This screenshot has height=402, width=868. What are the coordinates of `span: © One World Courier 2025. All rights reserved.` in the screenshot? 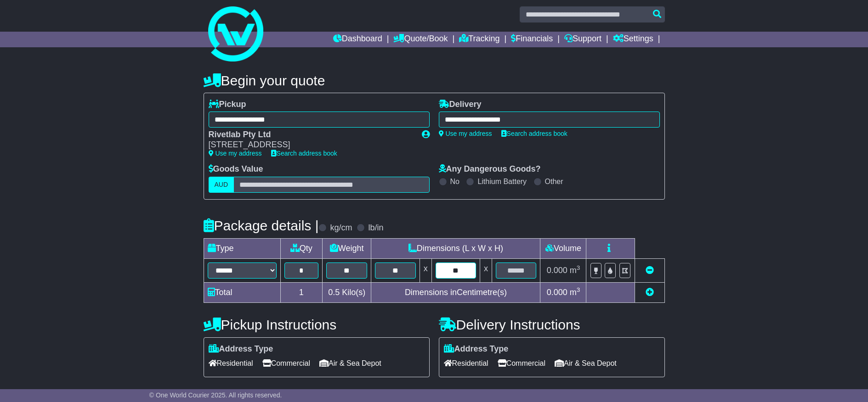 It's located at (216, 395).